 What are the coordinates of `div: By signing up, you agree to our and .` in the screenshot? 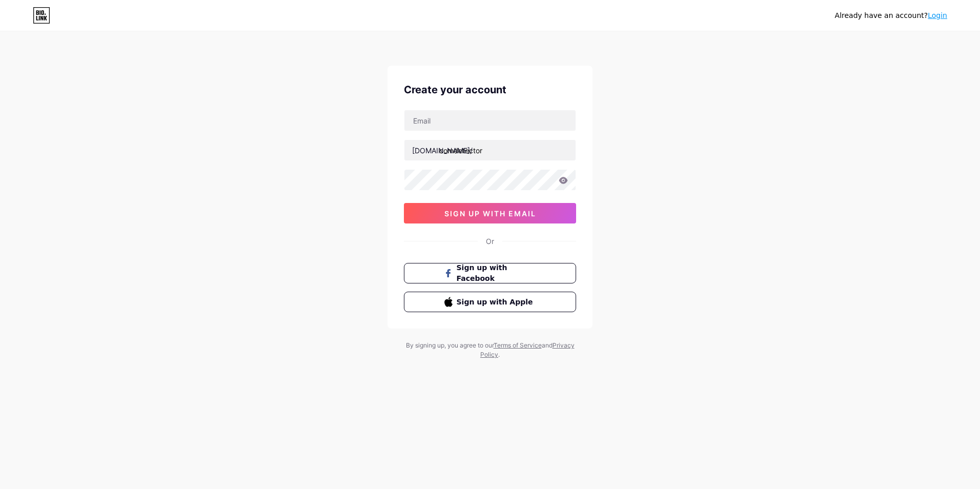 It's located at (490, 350).